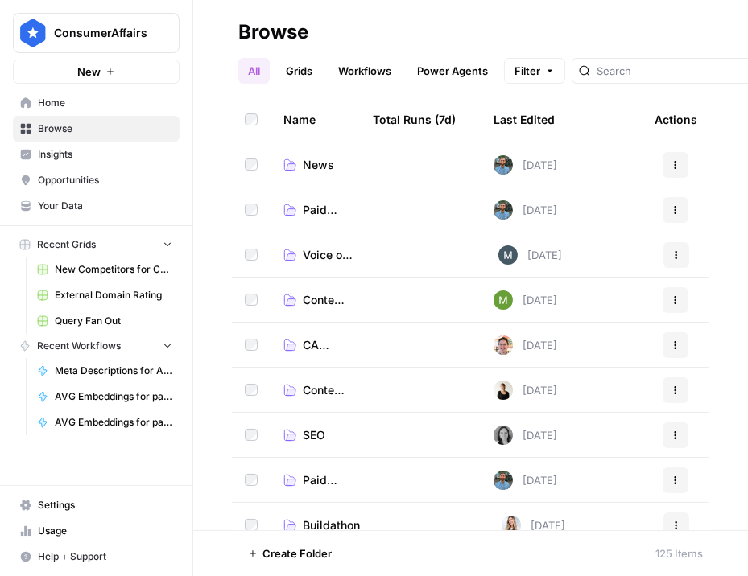 This screenshot has height=576, width=748. What do you see at coordinates (105, 531) in the screenshot?
I see `span: Usage` at bounding box center [105, 531].